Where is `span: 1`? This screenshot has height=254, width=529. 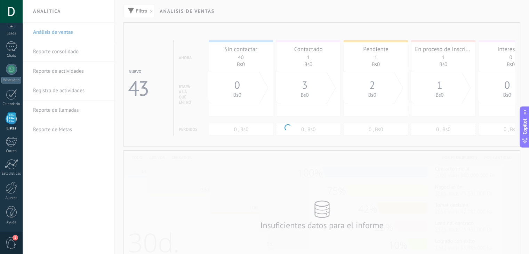
span: 1 is located at coordinates (15, 237).